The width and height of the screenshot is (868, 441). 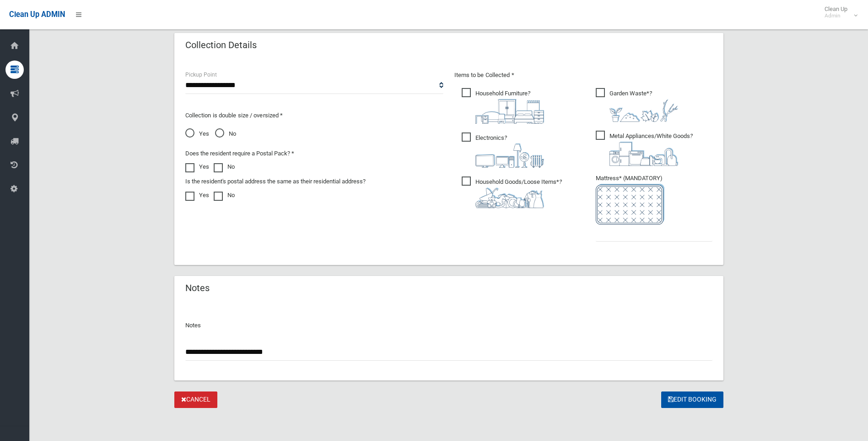 I want to click on span: Yes, so click(x=197, y=134).